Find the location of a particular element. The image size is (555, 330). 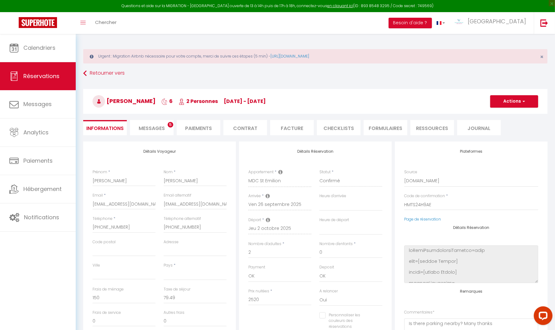

a: en cliquant ici is located at coordinates (340, 6).